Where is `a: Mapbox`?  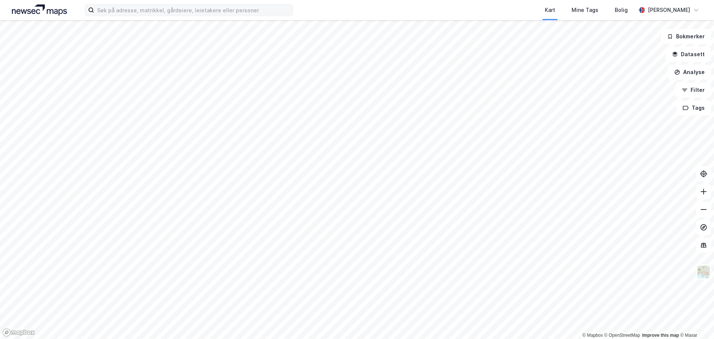 a: Mapbox is located at coordinates (592, 335).